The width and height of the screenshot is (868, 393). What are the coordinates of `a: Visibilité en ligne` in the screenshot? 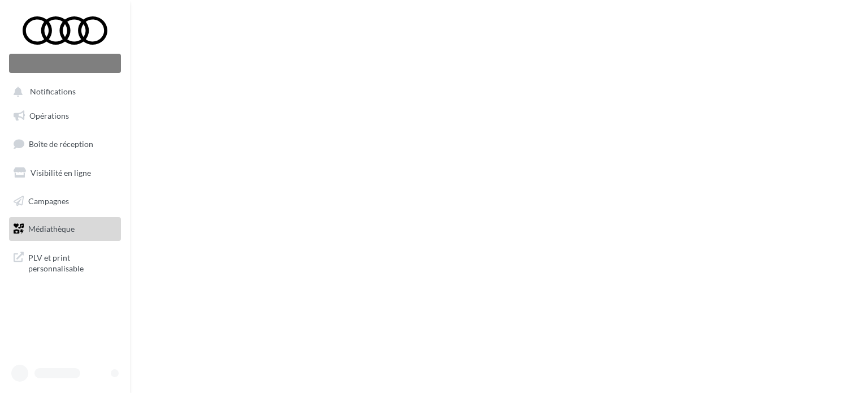 It's located at (65, 173).